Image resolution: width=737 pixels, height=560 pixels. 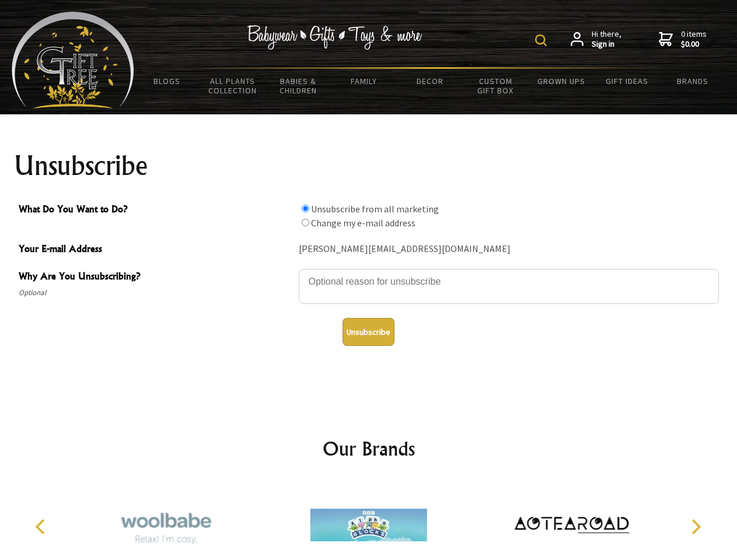 I want to click on a: Gift Ideas, so click(x=627, y=81).